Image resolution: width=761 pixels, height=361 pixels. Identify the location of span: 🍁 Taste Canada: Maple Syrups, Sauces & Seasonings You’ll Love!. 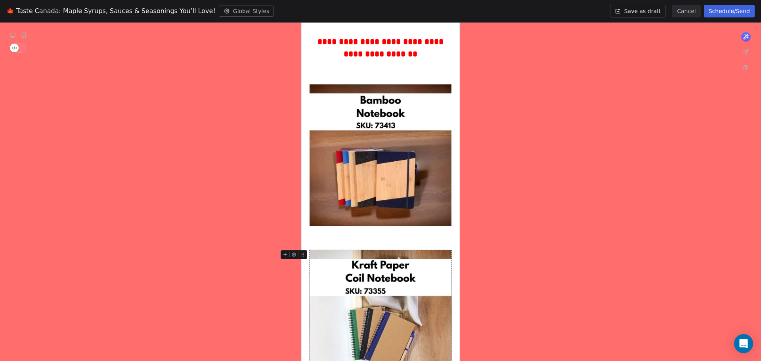
(111, 11).